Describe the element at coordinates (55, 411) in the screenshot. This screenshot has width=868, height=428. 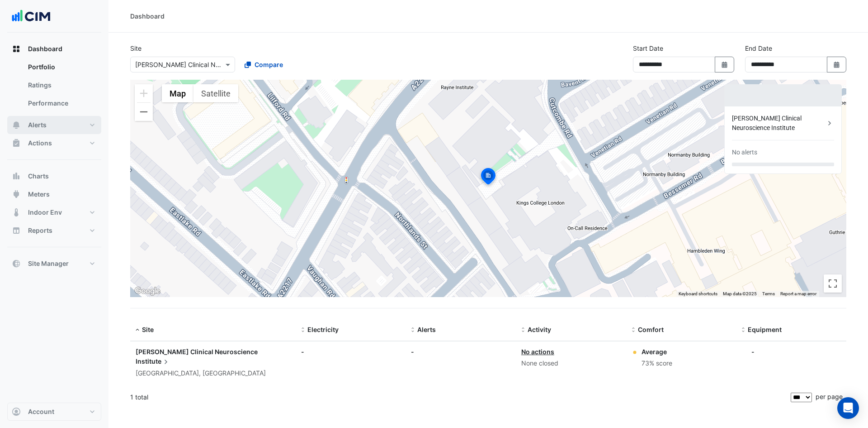
I see `button: Account` at that location.